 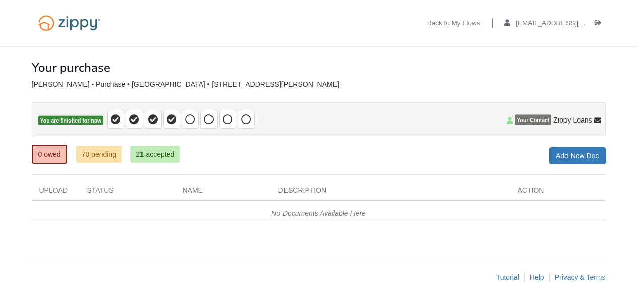 What do you see at coordinates (578, 156) in the screenshot?
I see `a: Add New Doc` at bounding box center [578, 156].